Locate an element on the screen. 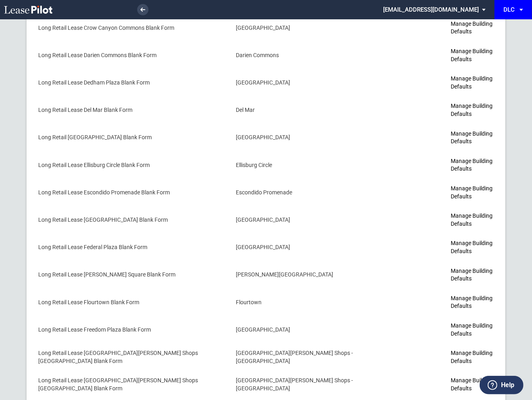 The width and height of the screenshot is (532, 400). div: DLC is located at coordinates (509, 10).